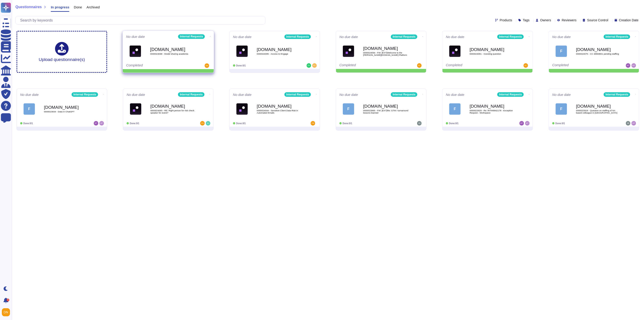 The image size is (644, 320). I want to click on span: Archived, so click(93, 7).